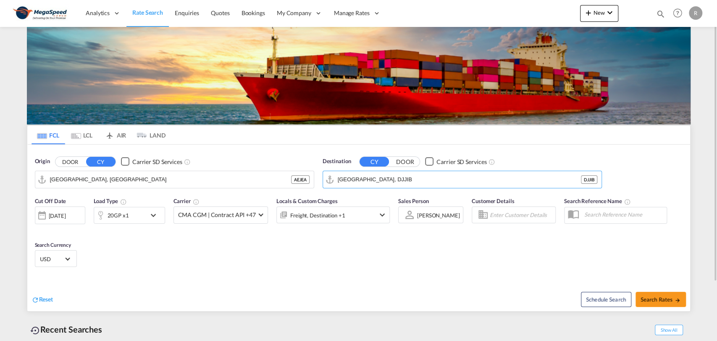 The image size is (717, 341). What do you see at coordinates (186, 201) in the screenshot?
I see `span: Carrier` at bounding box center [186, 201].